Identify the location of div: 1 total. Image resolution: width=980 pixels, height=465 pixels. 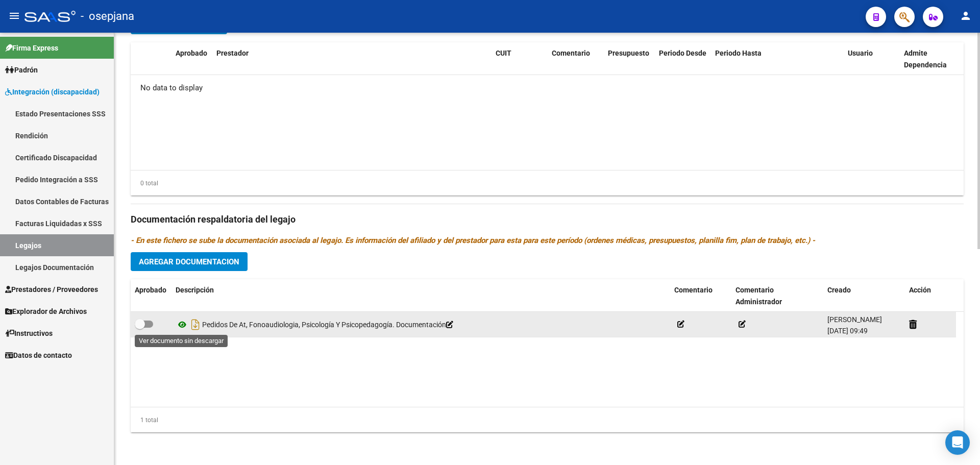
(145, 420).